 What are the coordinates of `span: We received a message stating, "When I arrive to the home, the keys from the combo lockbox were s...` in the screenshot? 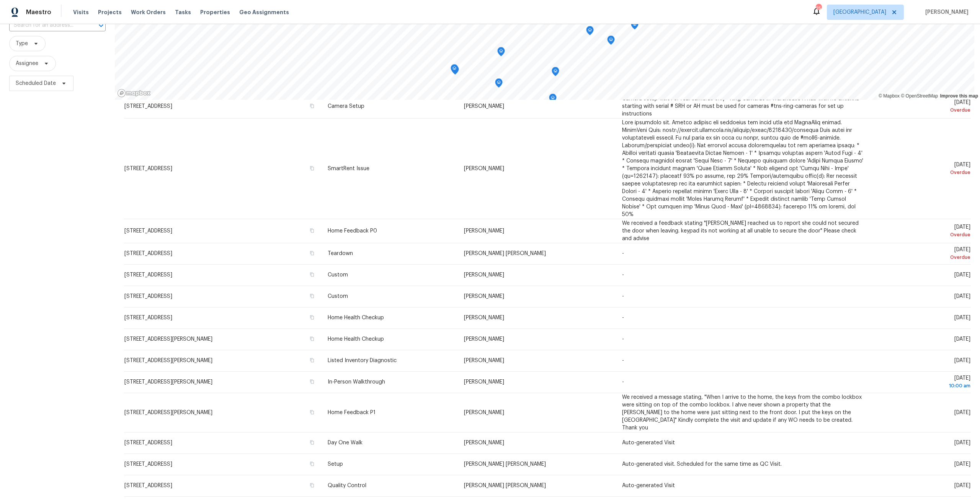 It's located at (741, 413).